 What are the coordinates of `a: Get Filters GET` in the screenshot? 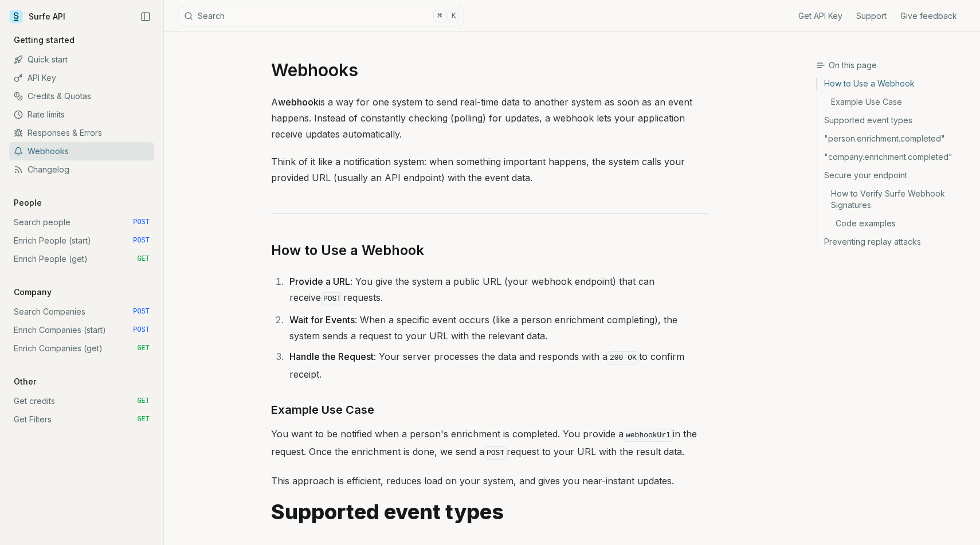 It's located at (81, 419).